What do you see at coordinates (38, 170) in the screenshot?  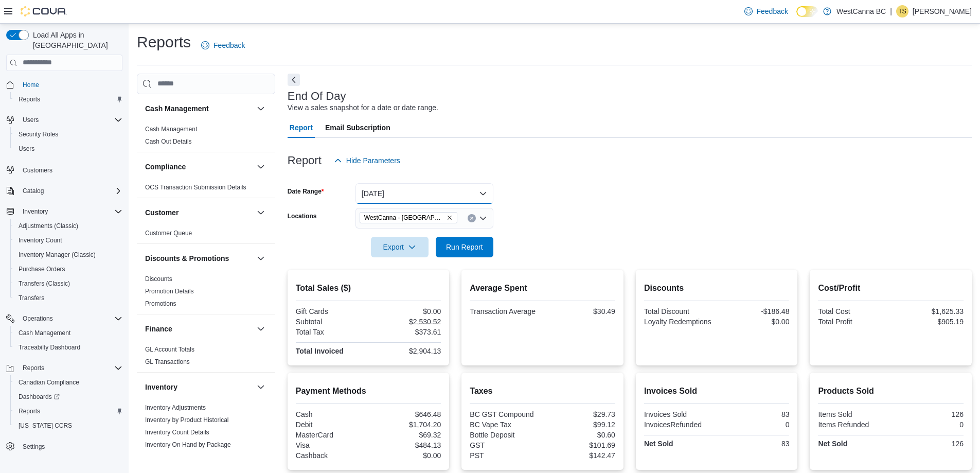 I see `a: Customers` at bounding box center [38, 170].